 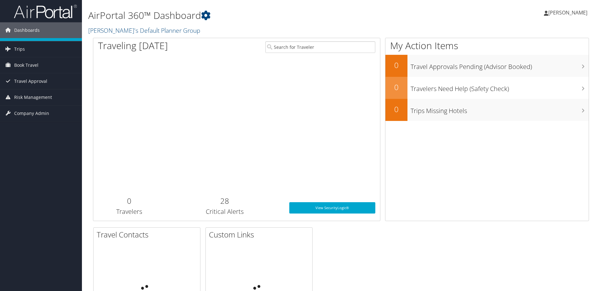 I want to click on h1: My Action Items, so click(x=487, y=46).